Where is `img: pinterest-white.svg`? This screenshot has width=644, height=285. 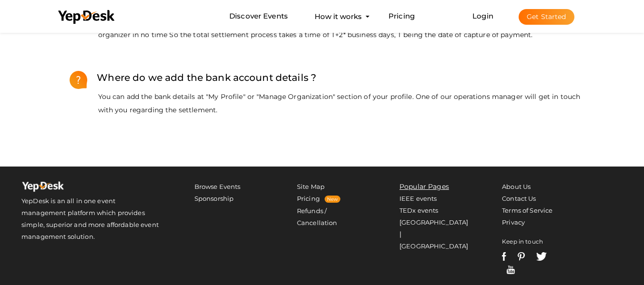 img: pinterest-white.svg is located at coordinates (521, 257).